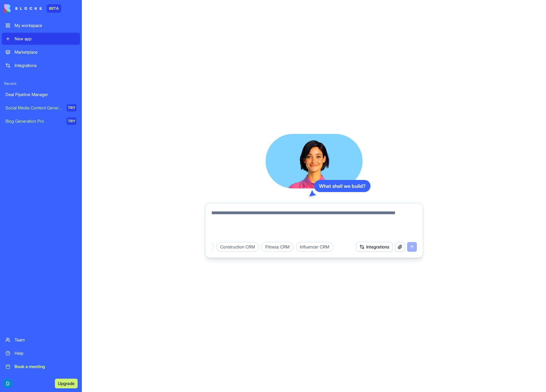  I want to click on a: Help, so click(41, 353).